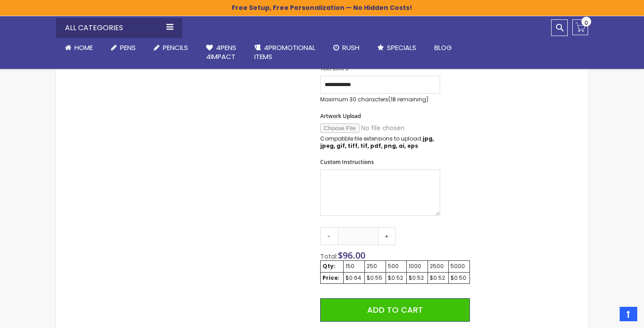  I want to click on span: Pens, so click(128, 48).